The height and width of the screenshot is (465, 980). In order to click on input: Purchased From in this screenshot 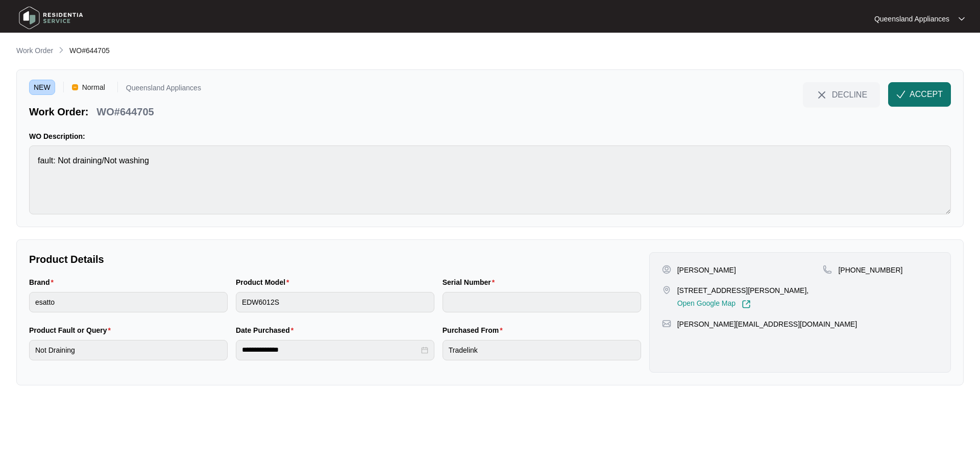, I will do `click(541, 350)`.